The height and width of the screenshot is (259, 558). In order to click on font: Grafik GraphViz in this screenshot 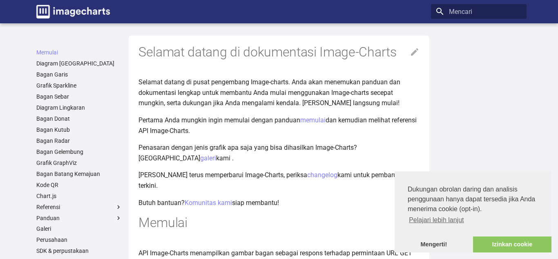, I will do `click(56, 163)`.